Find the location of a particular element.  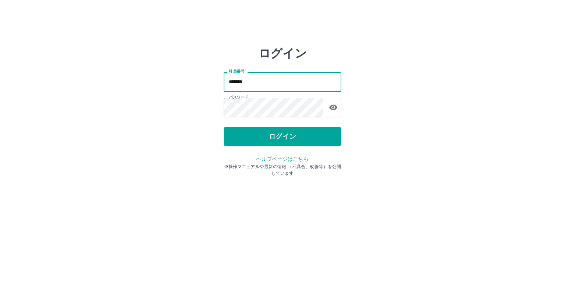

h2: ログイン is located at coordinates (282, 53).